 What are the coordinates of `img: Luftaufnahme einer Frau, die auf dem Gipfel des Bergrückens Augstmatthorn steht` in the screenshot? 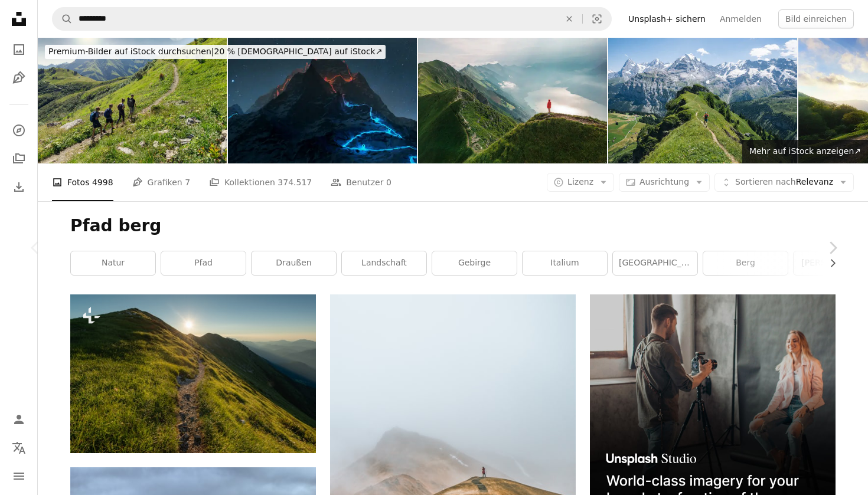 It's located at (512, 100).